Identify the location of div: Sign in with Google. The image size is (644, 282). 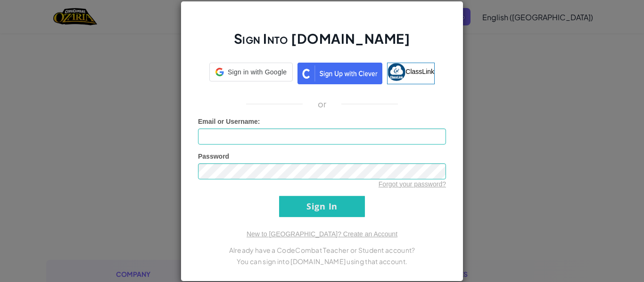
(251, 72).